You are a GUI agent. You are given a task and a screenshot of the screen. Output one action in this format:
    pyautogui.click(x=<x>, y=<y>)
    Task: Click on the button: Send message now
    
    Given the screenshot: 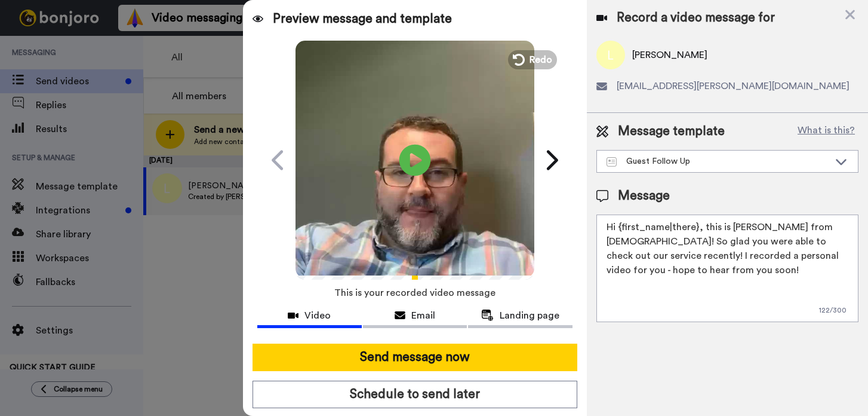 What is the action you would take?
    pyautogui.click(x=415, y=357)
    